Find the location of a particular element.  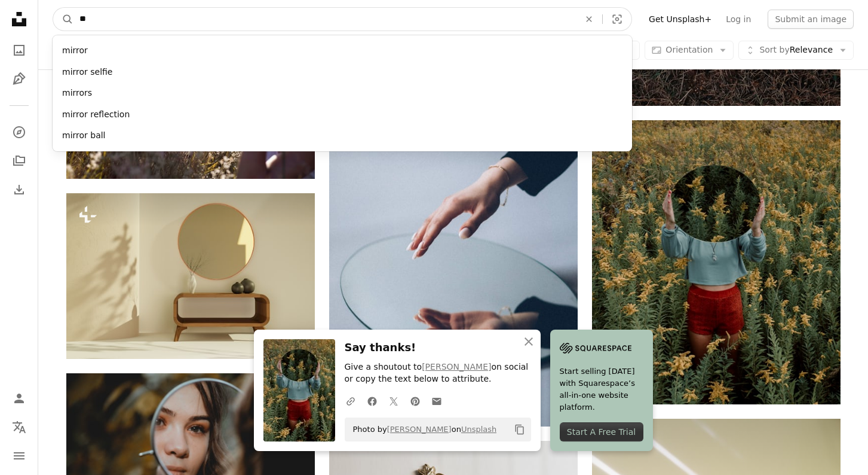

a: person in black long sleeve shirt holding round glass is located at coordinates (454, 240).